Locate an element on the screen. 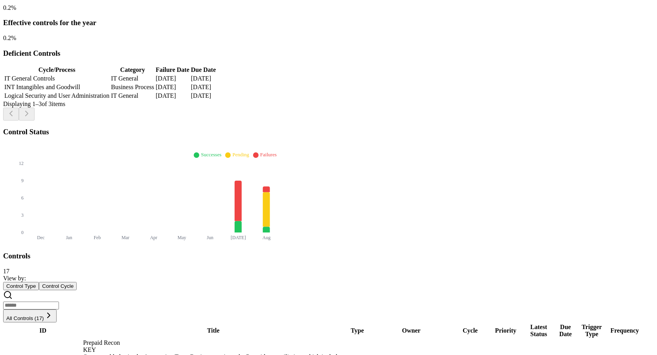  span: Displaying 1– 3 of 3 items is located at coordinates (34, 104).